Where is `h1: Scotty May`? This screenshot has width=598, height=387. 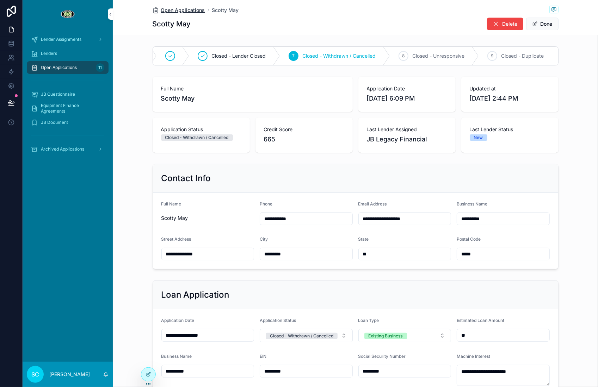
h1: Scotty May is located at coordinates (172, 24).